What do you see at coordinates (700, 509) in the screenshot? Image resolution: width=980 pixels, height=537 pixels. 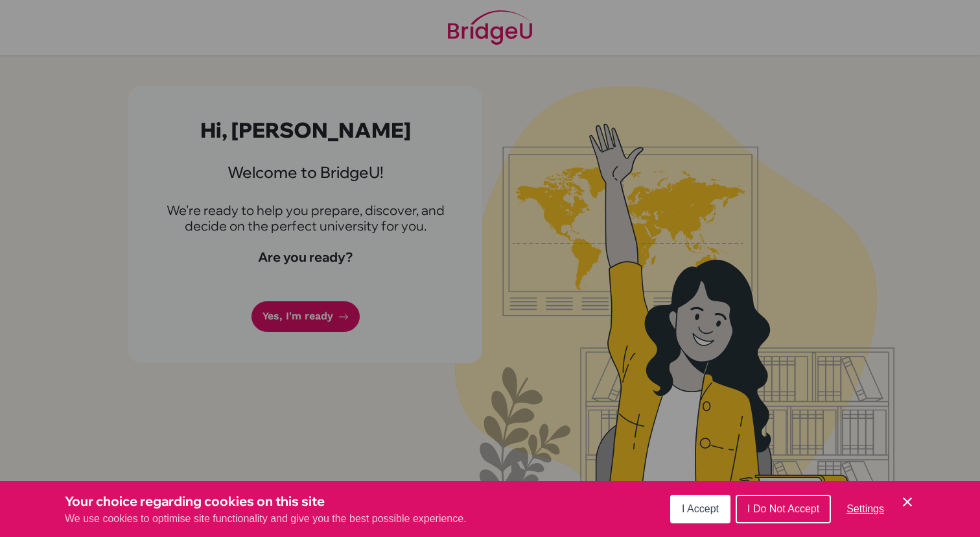 I see `button: I Accept` at bounding box center [700, 509].